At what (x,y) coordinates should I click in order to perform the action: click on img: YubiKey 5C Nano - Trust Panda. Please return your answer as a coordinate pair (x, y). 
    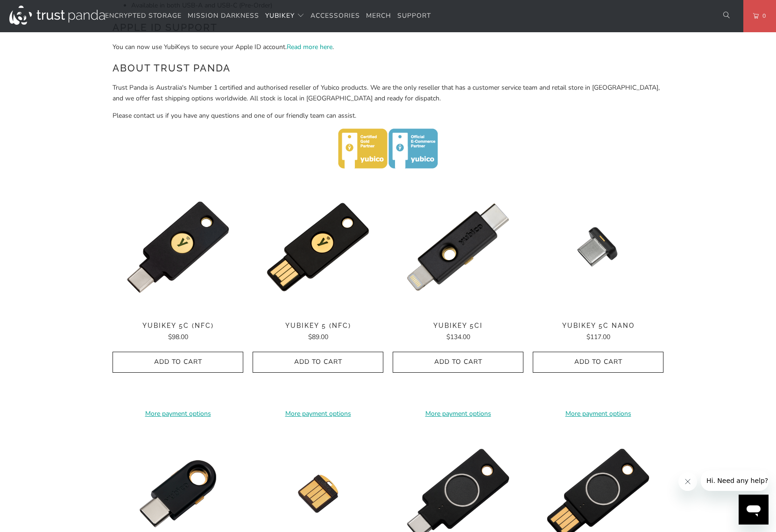
    Looking at the image, I should click on (598, 247).